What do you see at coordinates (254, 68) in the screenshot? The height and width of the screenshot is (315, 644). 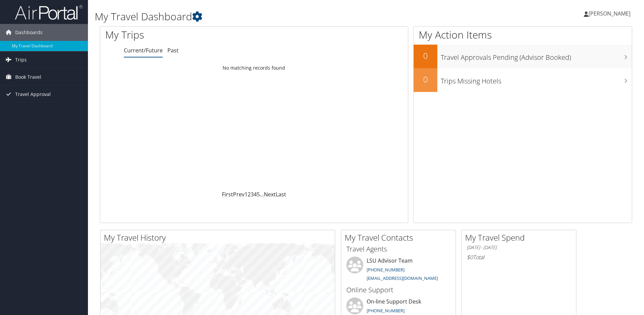 I see `td: No matching records found` at bounding box center [254, 68].